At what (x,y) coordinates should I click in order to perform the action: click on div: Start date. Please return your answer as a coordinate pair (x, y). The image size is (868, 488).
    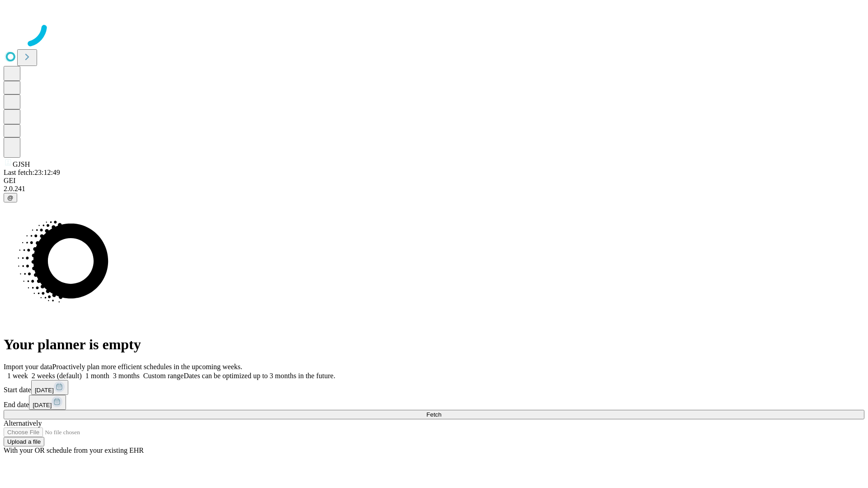
    Looking at the image, I should click on (434, 388).